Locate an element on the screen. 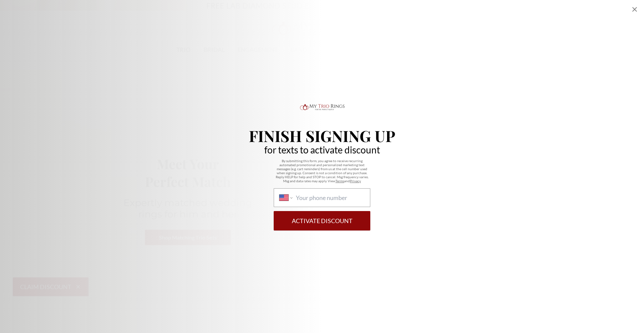  div: Close popup is located at coordinates (634, 10).